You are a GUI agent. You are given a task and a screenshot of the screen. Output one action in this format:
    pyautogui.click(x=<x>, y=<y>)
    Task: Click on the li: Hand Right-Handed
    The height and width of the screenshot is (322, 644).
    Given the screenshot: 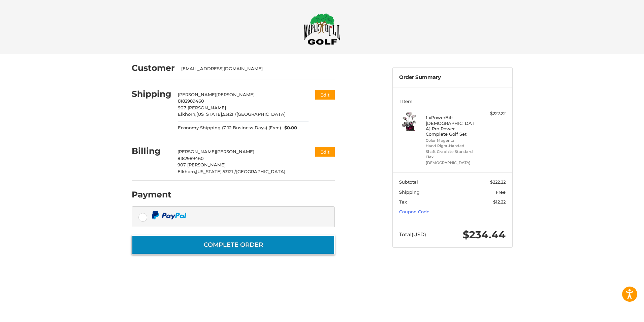 What is the action you would take?
    pyautogui.click(x=451, y=145)
    